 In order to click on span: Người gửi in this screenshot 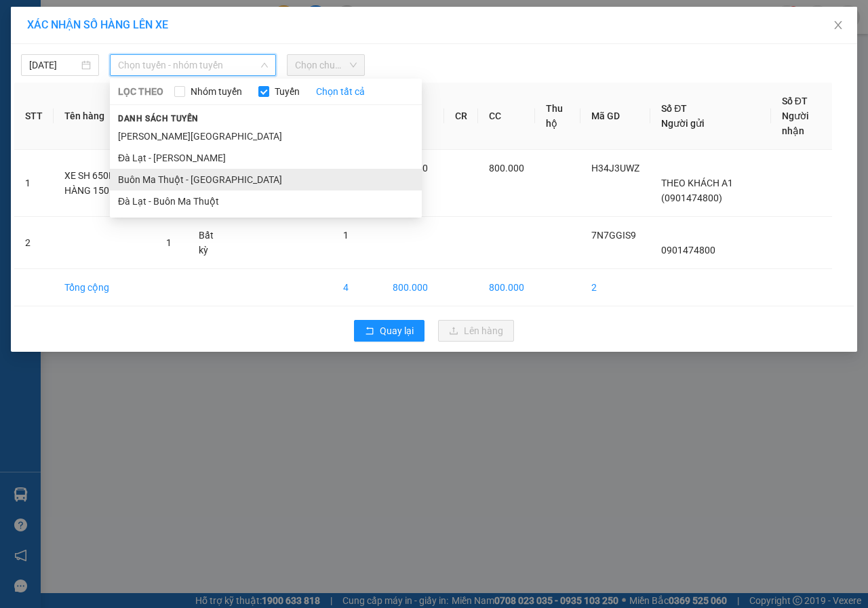, I will do `click(683, 123)`.